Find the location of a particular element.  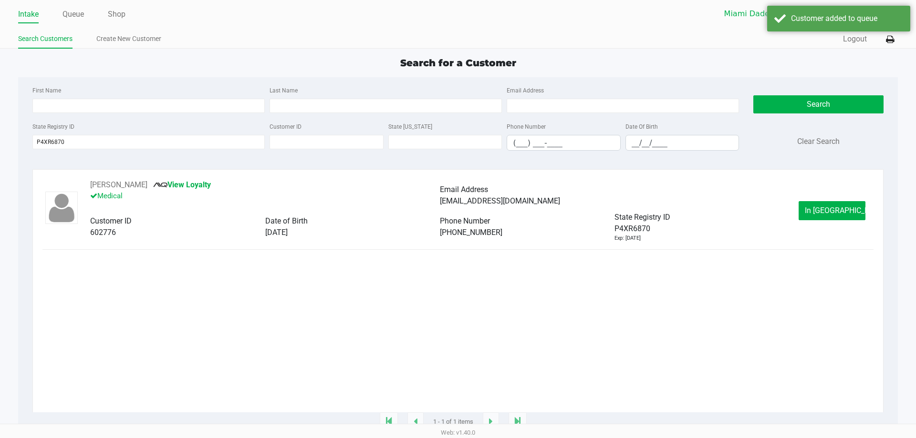

kendo-maskedtextbox: Format: MM/DD/YYYY is located at coordinates (682, 143).